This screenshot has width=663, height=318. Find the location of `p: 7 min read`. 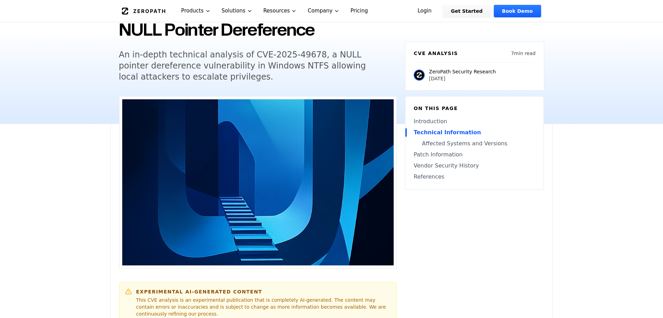

p: 7 min read is located at coordinates (524, 53).